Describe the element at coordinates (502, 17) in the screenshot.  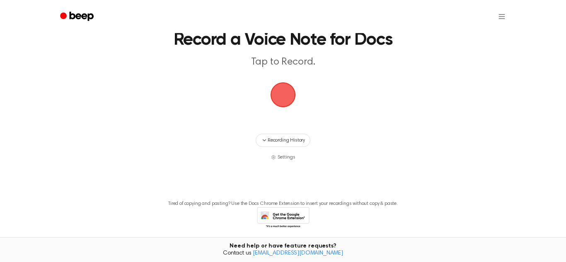
I see `button: Open menu` at that location.